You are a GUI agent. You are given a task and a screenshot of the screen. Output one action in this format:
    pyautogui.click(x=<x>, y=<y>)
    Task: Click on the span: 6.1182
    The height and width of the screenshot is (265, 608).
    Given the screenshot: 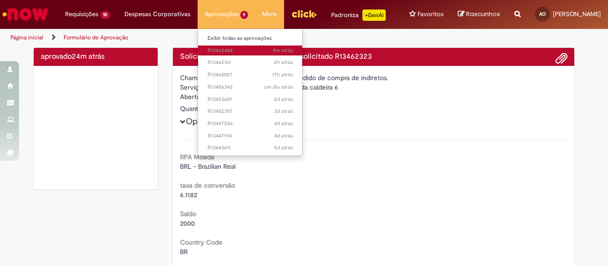 What is the action you would take?
    pyautogui.click(x=188, y=195)
    